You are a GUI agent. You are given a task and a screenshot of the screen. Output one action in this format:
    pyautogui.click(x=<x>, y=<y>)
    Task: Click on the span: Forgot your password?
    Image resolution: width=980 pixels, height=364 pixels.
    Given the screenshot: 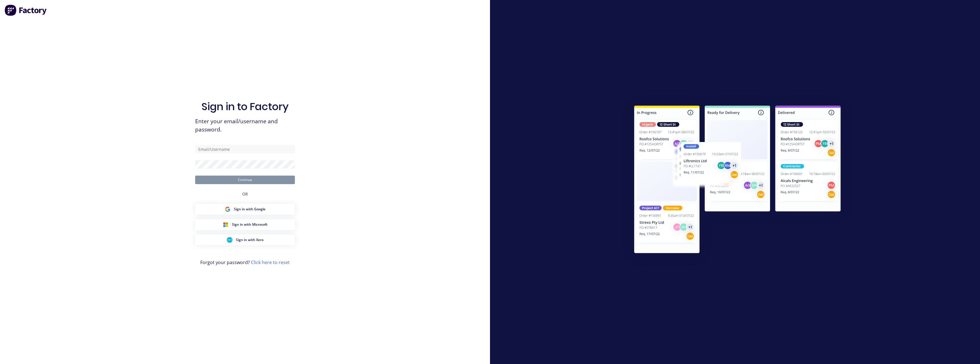 What is the action you would take?
    pyautogui.click(x=245, y=262)
    